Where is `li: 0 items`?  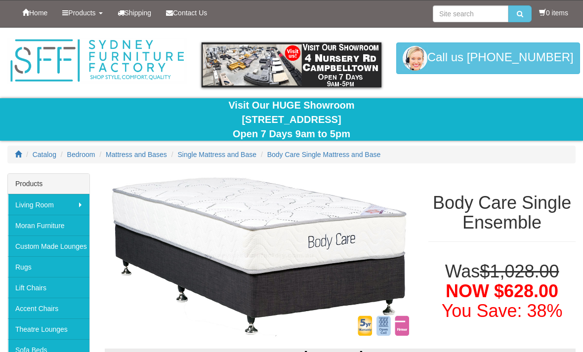 li: 0 items is located at coordinates (554, 13).